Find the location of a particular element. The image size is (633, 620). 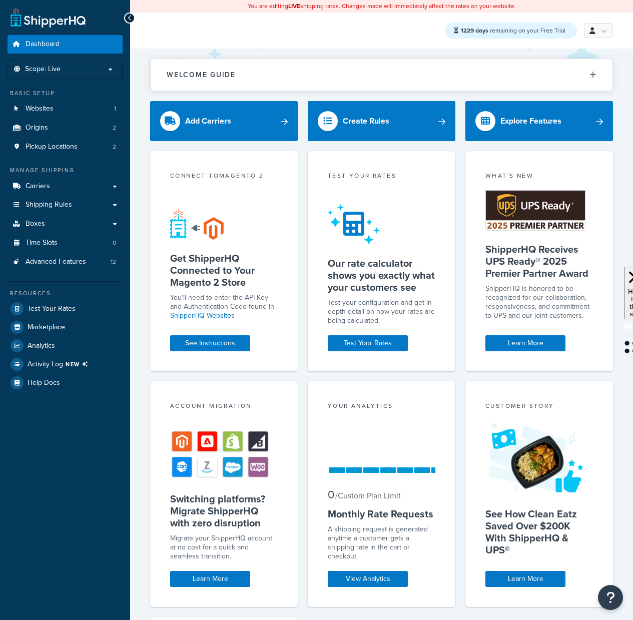

div: Create Rules is located at coordinates (366, 121).